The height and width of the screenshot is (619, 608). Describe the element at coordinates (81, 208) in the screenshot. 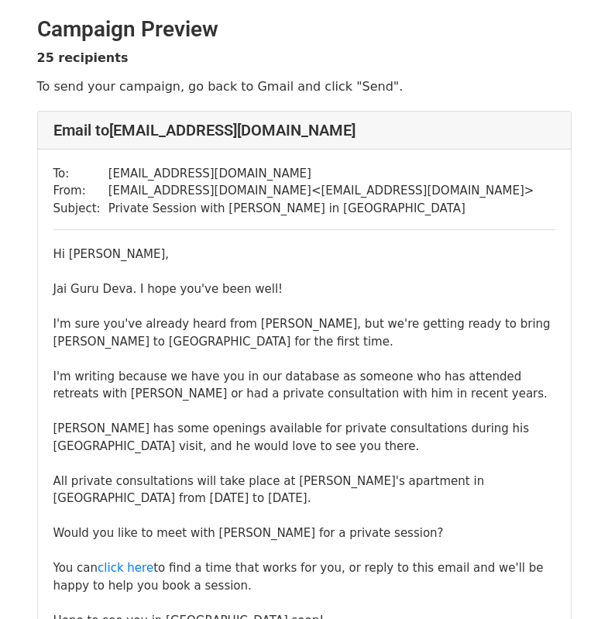

I see `td: Subject:` at that location.